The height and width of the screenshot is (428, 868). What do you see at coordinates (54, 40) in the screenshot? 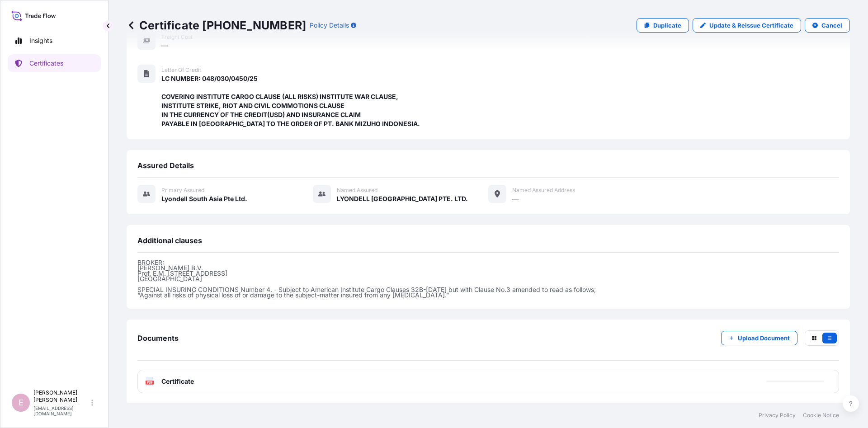
I see `a: Insights` at bounding box center [54, 40].